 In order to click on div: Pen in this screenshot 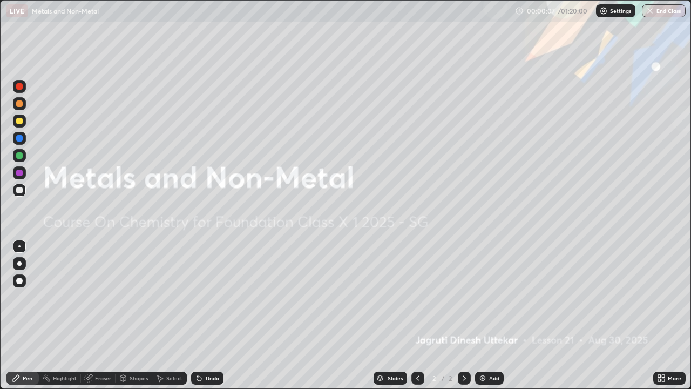, I will do `click(28, 378)`.